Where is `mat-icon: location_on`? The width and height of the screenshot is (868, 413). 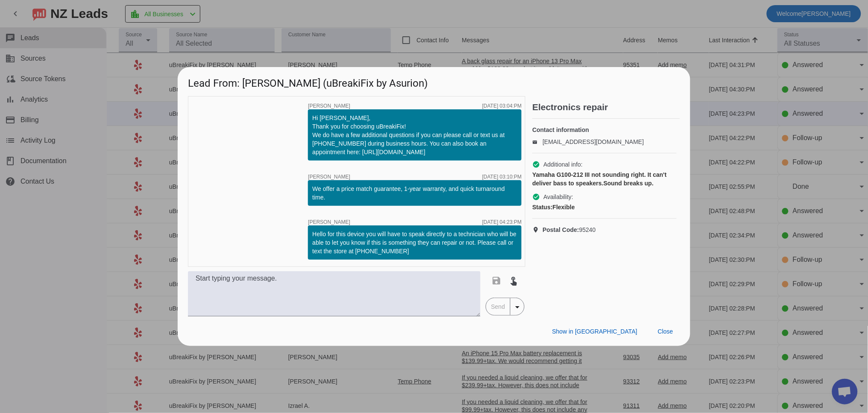
mat-icon: location_on is located at coordinates (537, 230).